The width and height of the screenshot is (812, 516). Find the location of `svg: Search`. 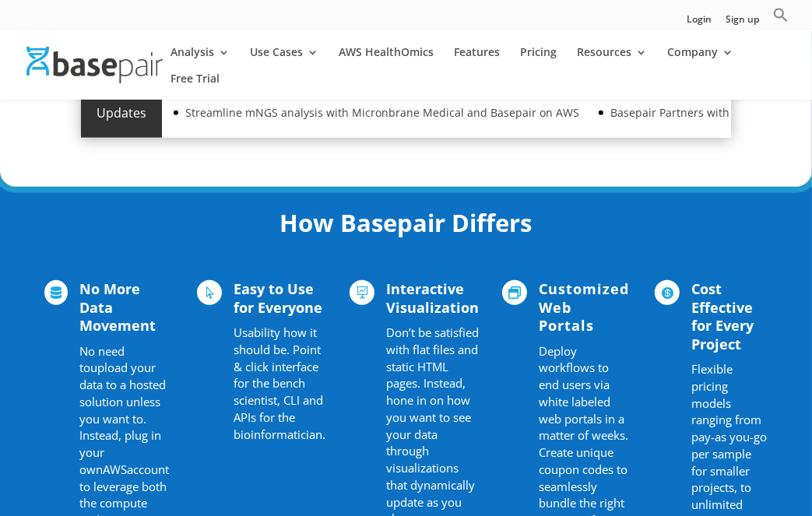

svg: Search is located at coordinates (781, 15).